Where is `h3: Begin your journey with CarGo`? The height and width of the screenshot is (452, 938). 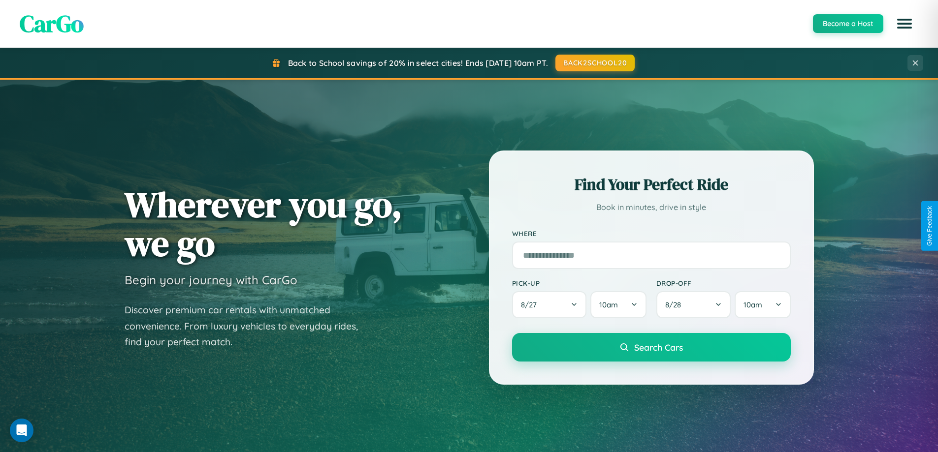 h3: Begin your journey with CarGo is located at coordinates (211, 280).